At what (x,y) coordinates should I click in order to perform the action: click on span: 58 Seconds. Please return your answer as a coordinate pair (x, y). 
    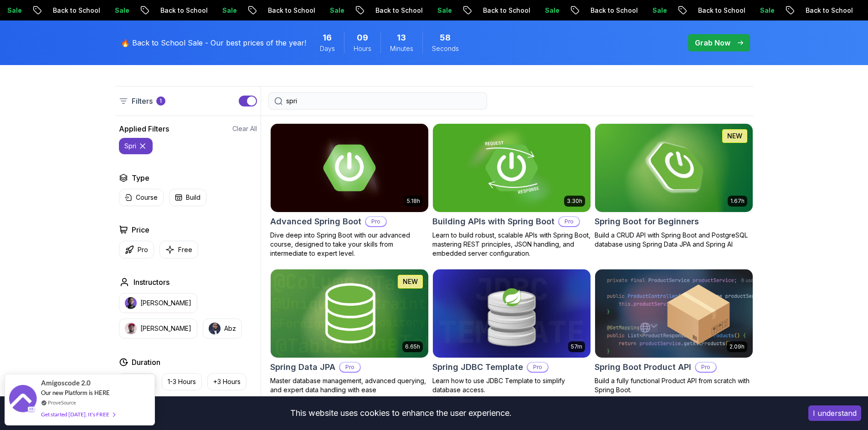
    Looking at the image, I should click on (445, 38).